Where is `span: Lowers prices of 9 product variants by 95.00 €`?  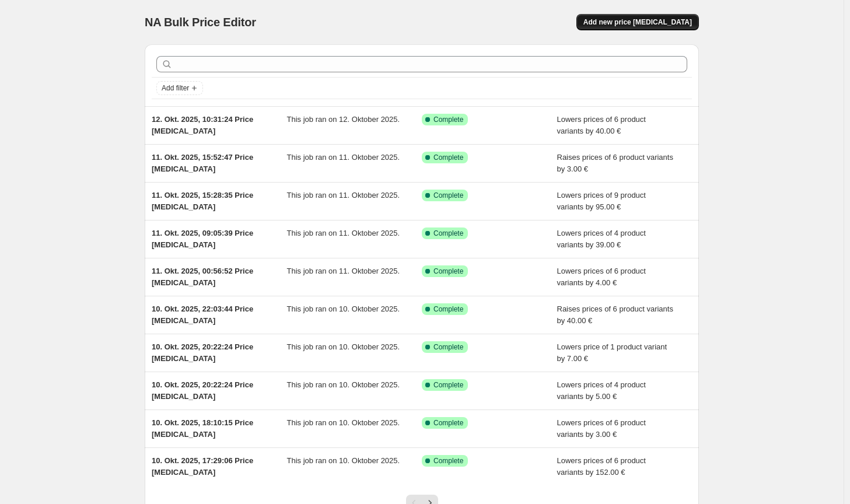
span: Lowers prices of 9 product variants by 95.00 € is located at coordinates (601, 200).